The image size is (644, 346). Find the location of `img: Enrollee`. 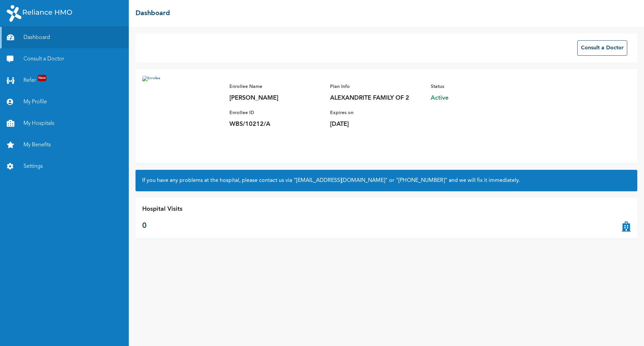

img: Enrollee is located at coordinates (182, 116).